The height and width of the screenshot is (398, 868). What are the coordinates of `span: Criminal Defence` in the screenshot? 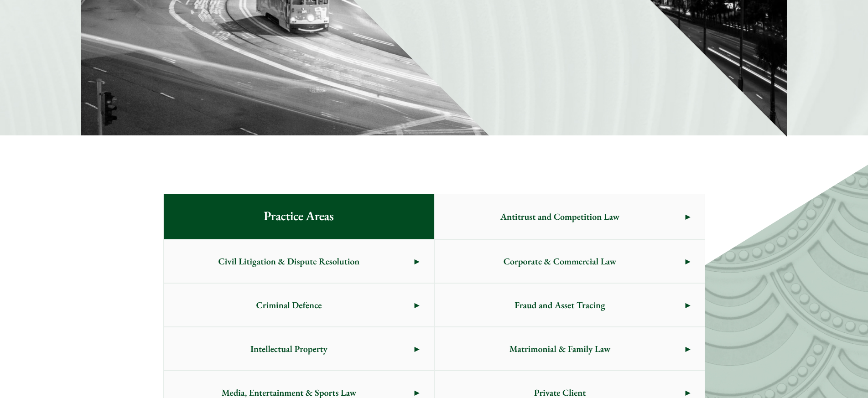 It's located at (289, 305).